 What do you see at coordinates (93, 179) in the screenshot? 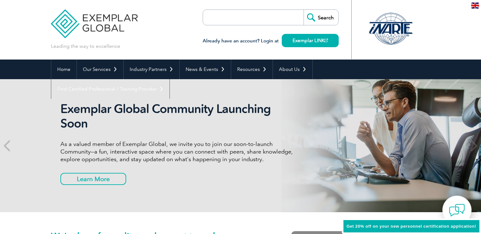
I see `a: Learn More` at bounding box center [93, 179].